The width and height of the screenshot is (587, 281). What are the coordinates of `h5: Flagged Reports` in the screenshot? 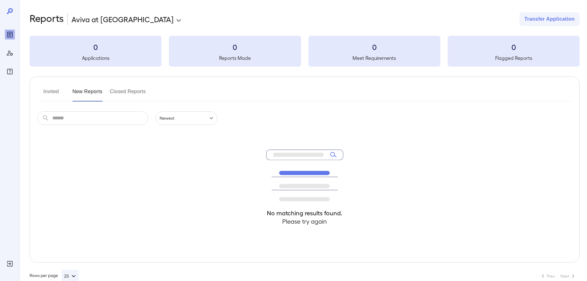 It's located at (514, 58).